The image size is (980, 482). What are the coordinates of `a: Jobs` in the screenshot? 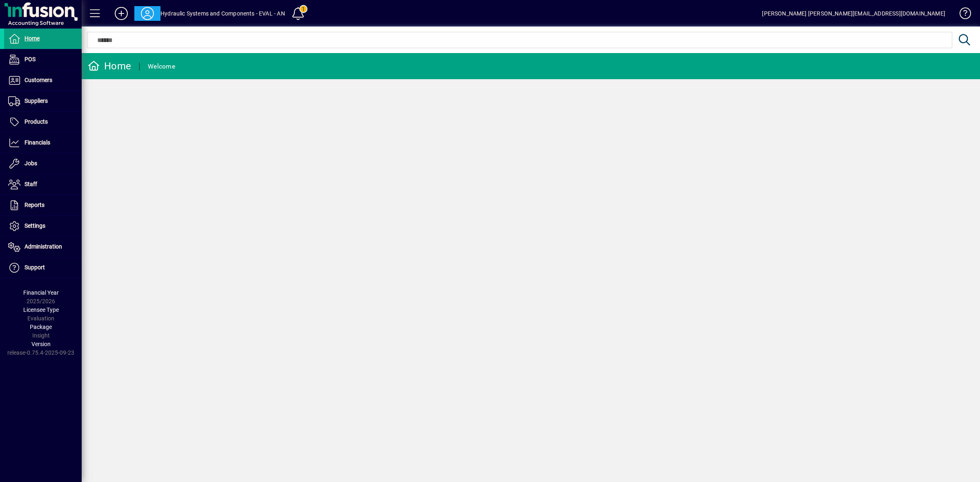 It's located at (43, 164).